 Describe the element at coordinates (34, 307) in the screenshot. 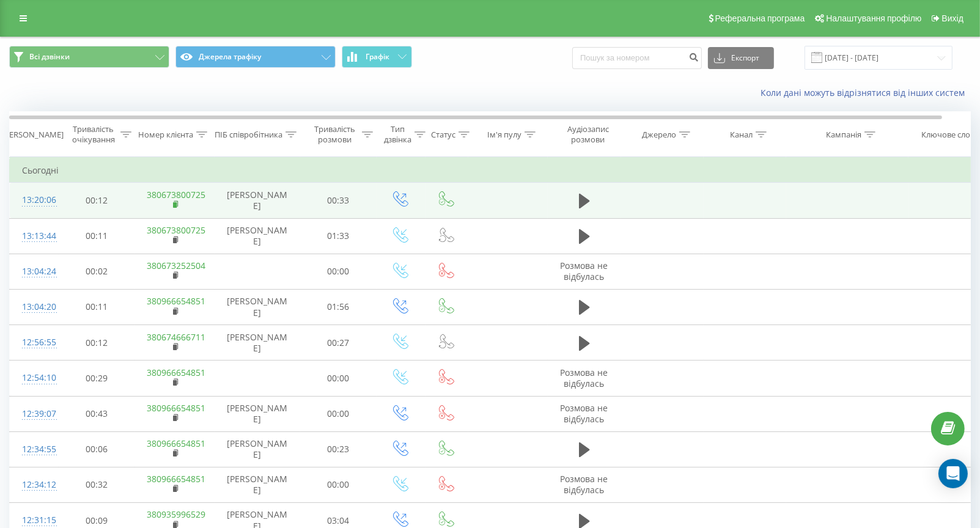

I see `div: 13:04:20` at that location.